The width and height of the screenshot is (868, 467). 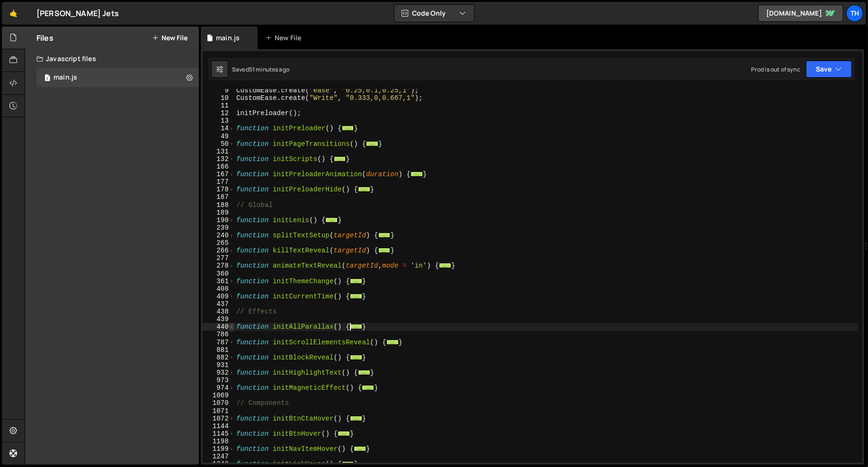 What do you see at coordinates (219, 334) in the screenshot?
I see `div: 786` at bounding box center [219, 334].